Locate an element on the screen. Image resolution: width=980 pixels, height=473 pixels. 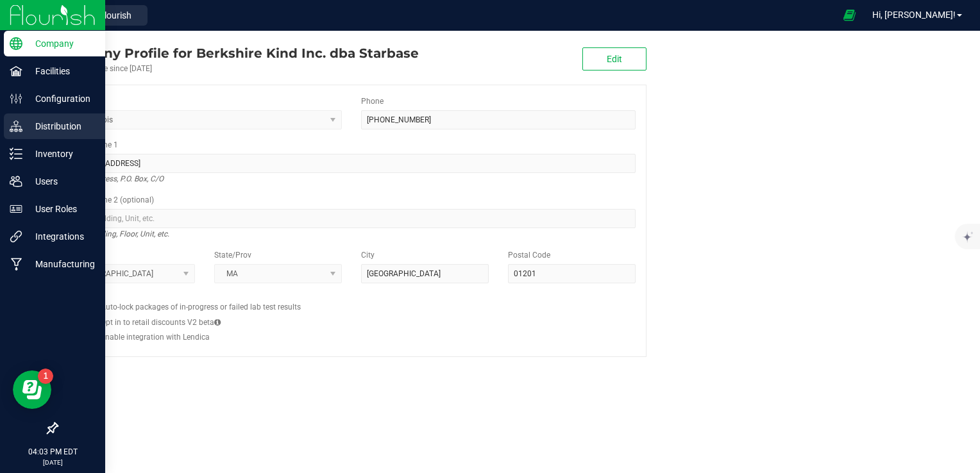
label: Phone is located at coordinates (372, 101).